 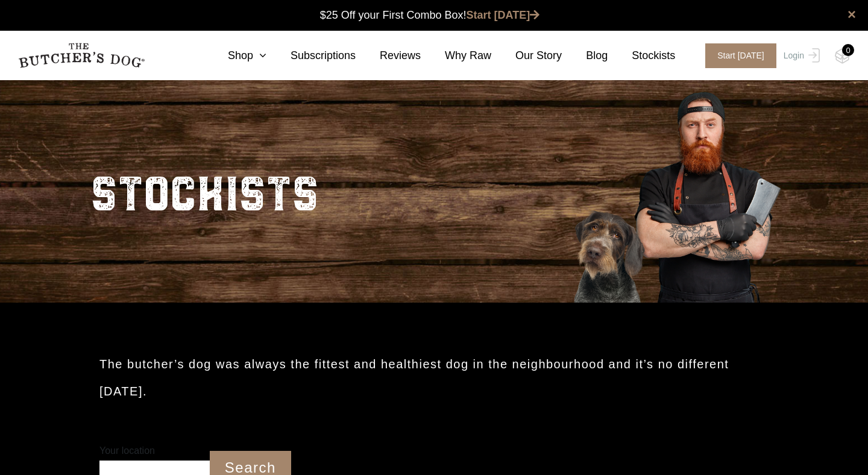 I want to click on a: Stockists, so click(x=642, y=56).